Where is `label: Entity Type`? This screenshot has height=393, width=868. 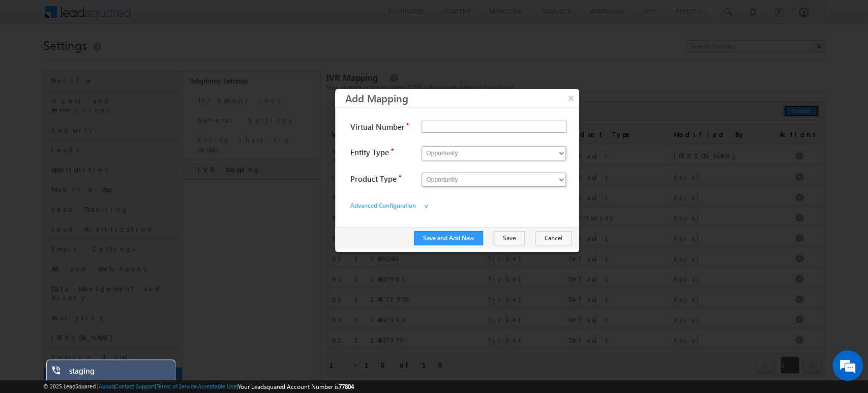 label: Entity Type is located at coordinates (401, 152).